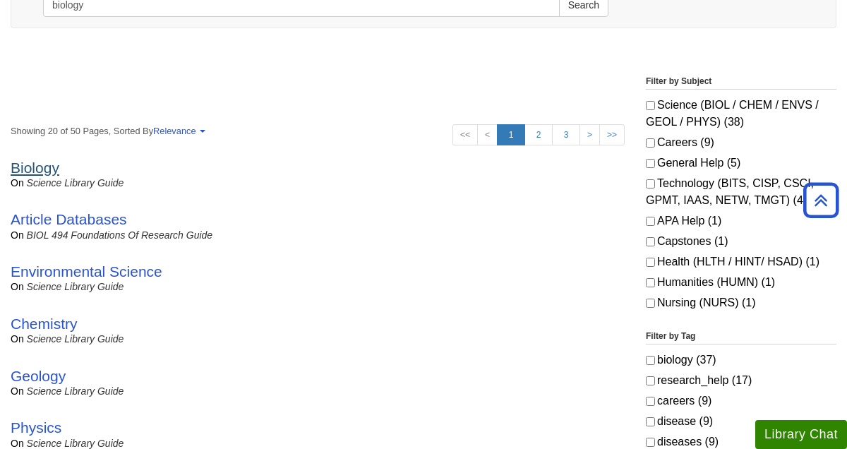 This screenshot has height=449, width=847. I want to click on input: Health (HLTH / HINT/ HSAD) (1), so click(650, 262).